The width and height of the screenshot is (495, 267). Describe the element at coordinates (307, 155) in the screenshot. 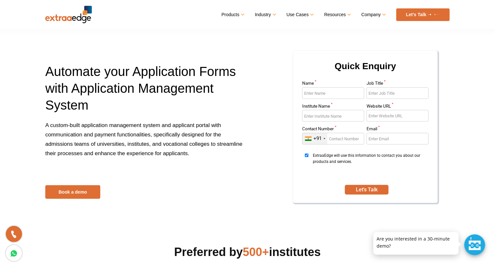

I see `input: ExtraaEdge will use this information to contact you about our products and services.` at that location.